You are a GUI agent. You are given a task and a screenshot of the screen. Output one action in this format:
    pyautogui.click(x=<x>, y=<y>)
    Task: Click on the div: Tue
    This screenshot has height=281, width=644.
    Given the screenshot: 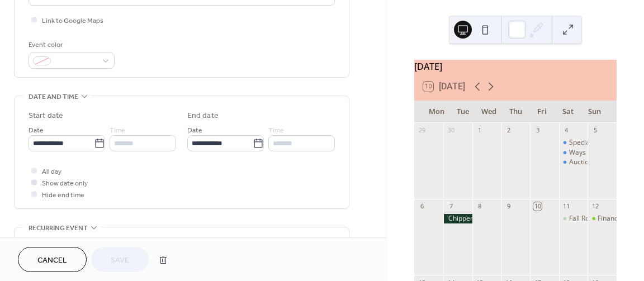 What is the action you would take?
    pyautogui.click(x=462, y=112)
    